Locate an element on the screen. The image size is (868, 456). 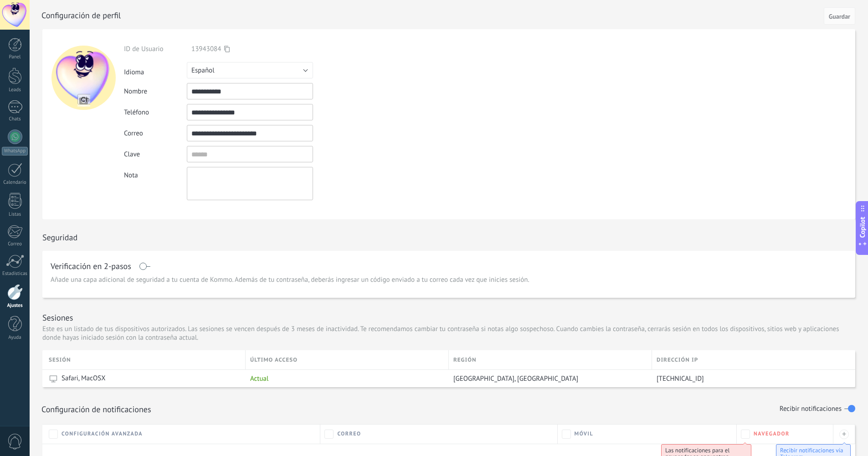
span: Español is located at coordinates (203, 71).